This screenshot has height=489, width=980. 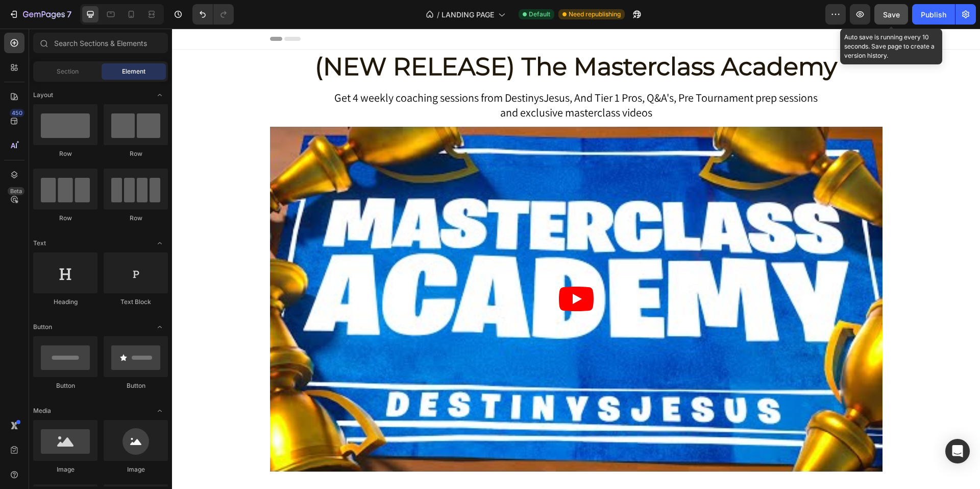 I want to click on div: Undo/Redo, so click(x=213, y=15).